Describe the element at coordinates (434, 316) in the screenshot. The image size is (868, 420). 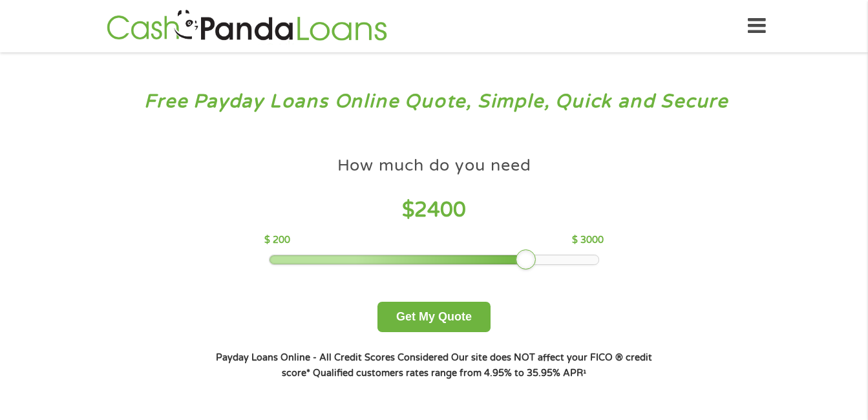
I see `button: Get My Quote` at that location.